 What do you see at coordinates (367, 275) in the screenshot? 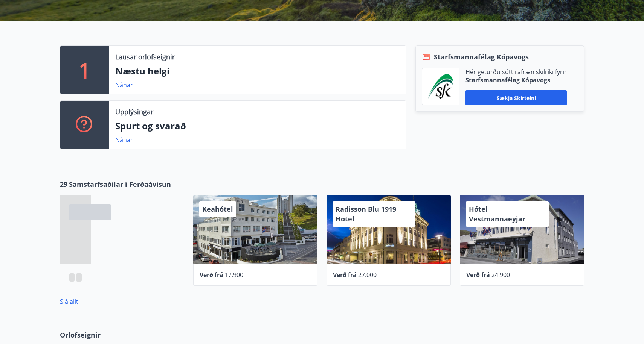
I see `span: 27.000` at bounding box center [367, 275].